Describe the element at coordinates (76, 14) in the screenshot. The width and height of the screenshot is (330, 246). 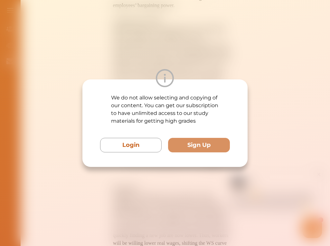
I see `div: Nini` at that location.